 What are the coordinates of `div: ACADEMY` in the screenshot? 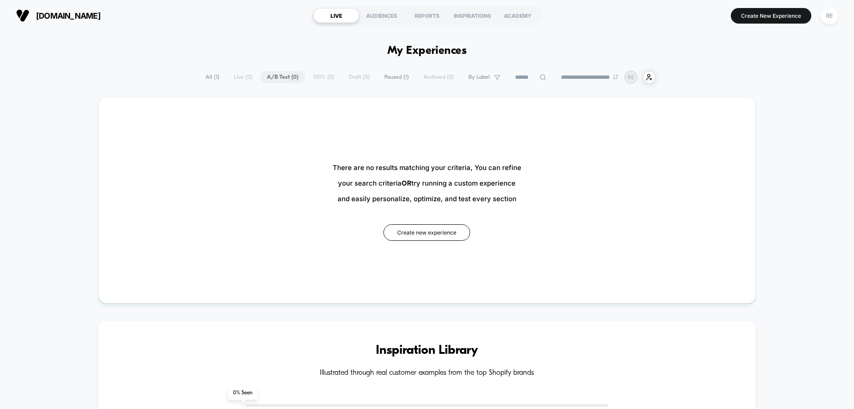 It's located at (518, 16).